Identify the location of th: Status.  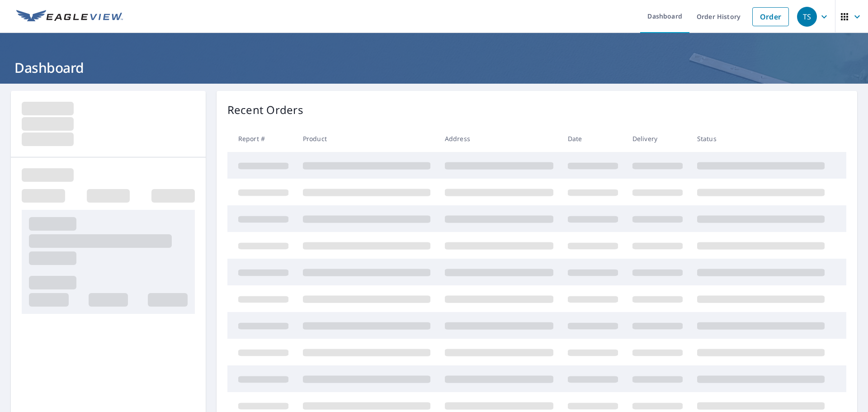
(761, 139).